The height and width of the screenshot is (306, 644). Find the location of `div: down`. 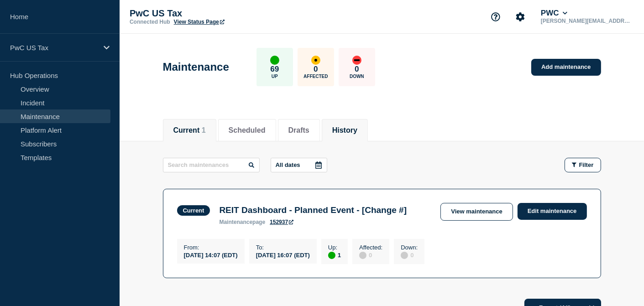

div: down is located at coordinates (357, 60).